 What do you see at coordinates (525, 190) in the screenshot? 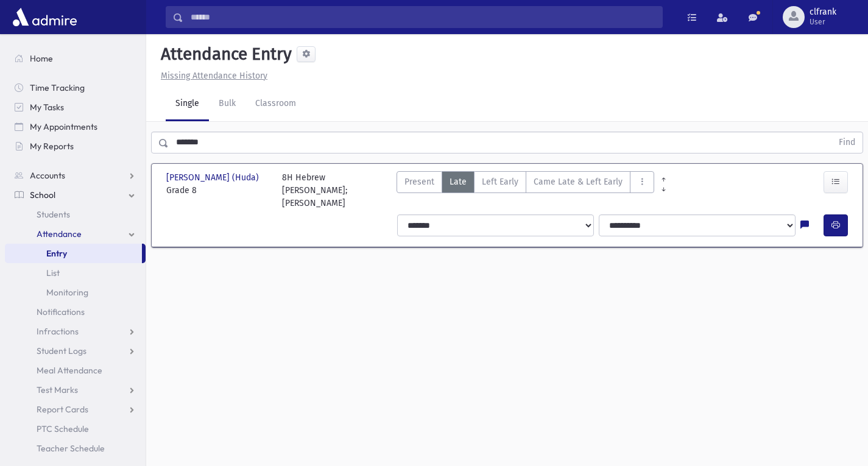
I see `div: AttTypes` at bounding box center [525, 190].